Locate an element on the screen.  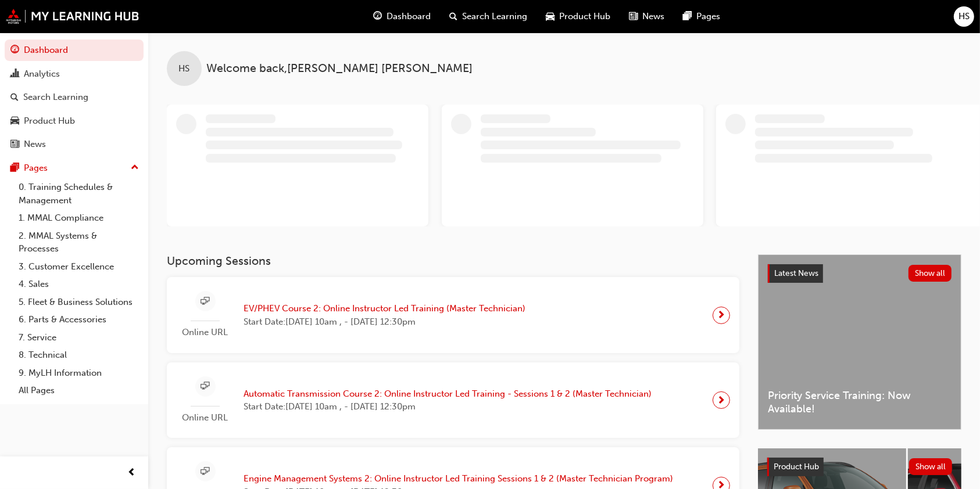
span: News is located at coordinates (653, 16).